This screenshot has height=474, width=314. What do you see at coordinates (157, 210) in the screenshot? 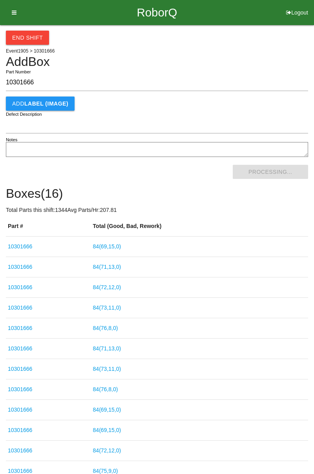
I see `p: Total Parts this shift: 1344 Avg Parts/Hr: 207.81` at bounding box center [157, 210].